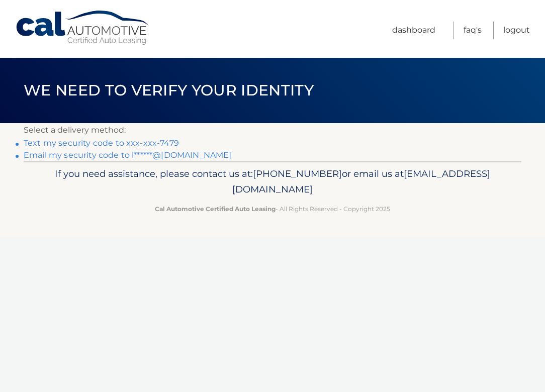  I want to click on strong: Cal Automotive Certified Auto Leasing, so click(215, 209).